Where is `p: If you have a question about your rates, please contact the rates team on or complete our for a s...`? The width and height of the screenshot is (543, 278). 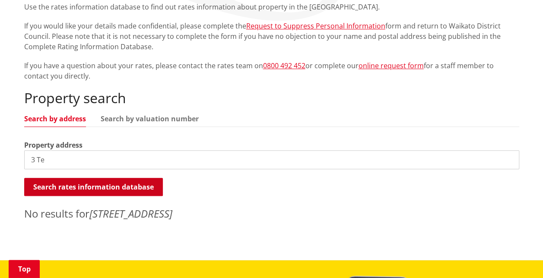 p: If you have a question about your rates, please contact the rates team on or complete our for a s... is located at coordinates (272, 71).